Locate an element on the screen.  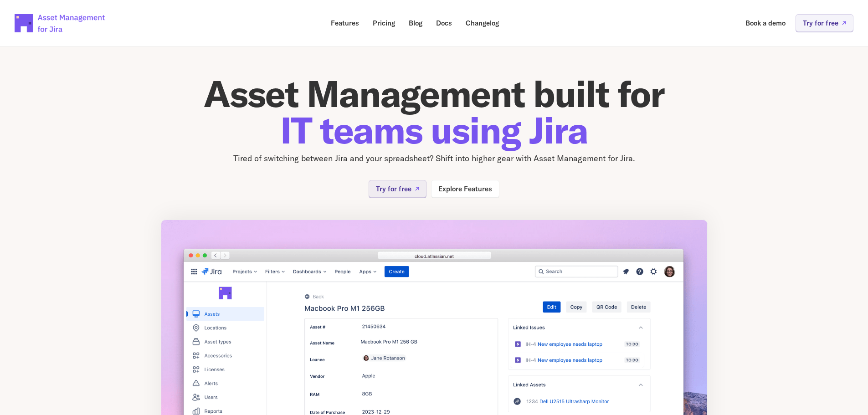
p: Explore Features is located at coordinates (465, 189).